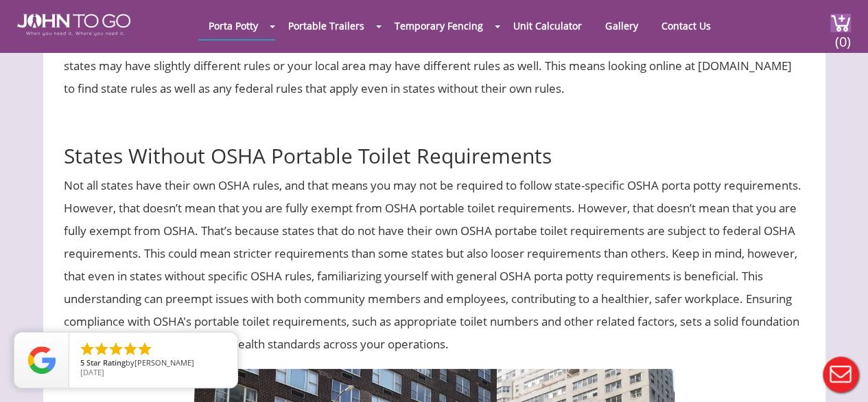 The width and height of the screenshot is (868, 402). I want to click on a: Gallery, so click(621, 26).